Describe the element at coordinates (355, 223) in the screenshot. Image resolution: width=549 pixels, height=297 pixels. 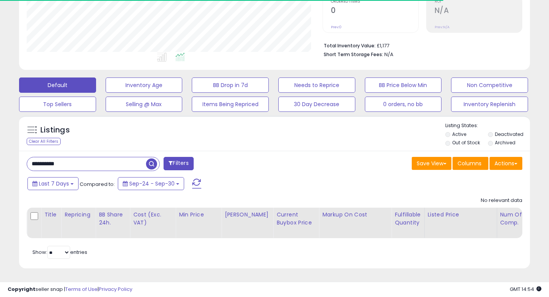
I see `th: The percentage added to the cost of goods (COGS) that forms the calculator for Min & Max prices.` at that location.